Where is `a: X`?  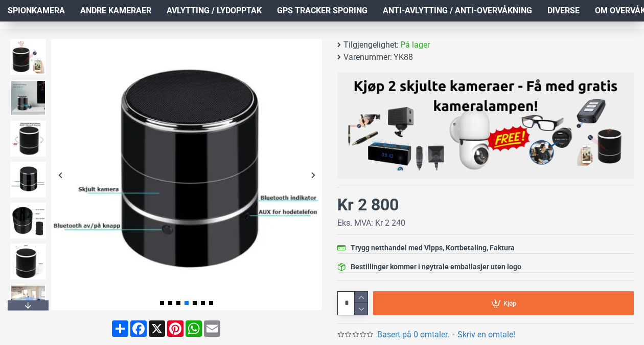 a: X is located at coordinates (157, 329).